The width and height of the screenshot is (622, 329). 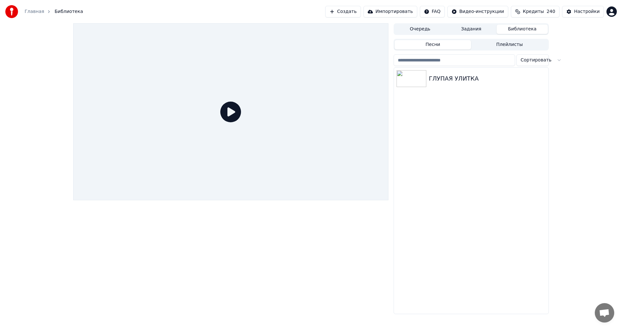 I want to click on button: Создать, so click(x=343, y=12).